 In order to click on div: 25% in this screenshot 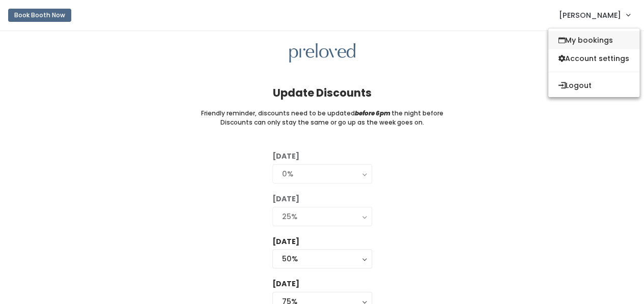, I will do `click(322, 217)`.